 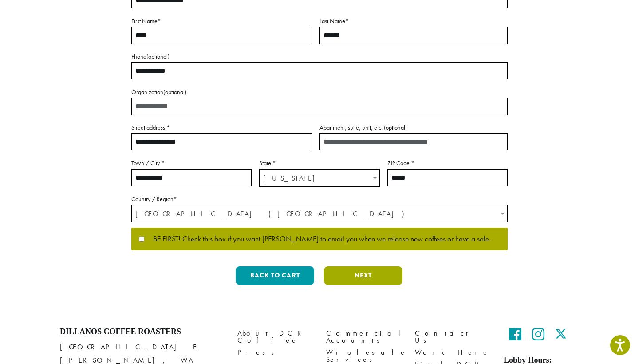 I want to click on h4: Dillanos Coffee Roasters, so click(x=142, y=332).